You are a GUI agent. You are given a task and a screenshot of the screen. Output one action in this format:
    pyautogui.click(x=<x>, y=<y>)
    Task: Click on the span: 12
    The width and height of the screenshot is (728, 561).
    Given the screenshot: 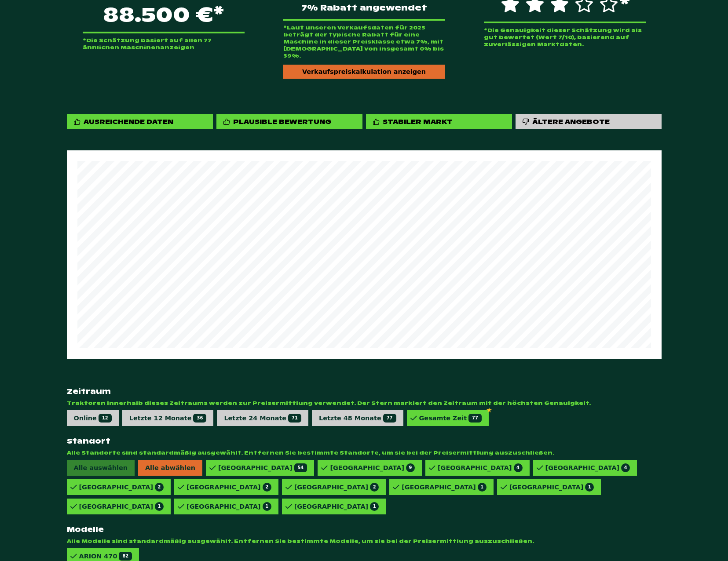 What is the action you would take?
    pyautogui.click(x=105, y=418)
    